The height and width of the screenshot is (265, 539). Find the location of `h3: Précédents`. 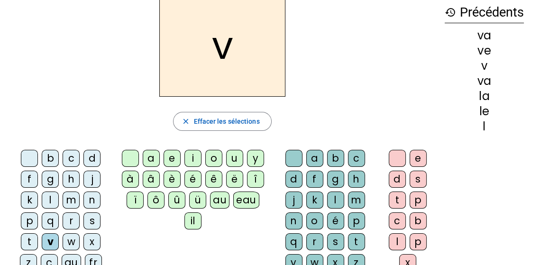

h3: Précédents is located at coordinates (484, 12).